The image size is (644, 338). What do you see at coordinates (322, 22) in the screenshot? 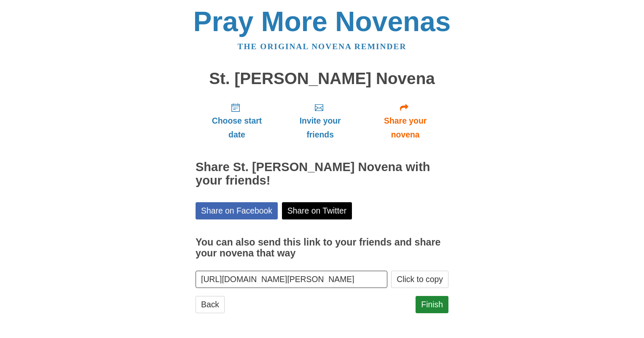
I see `a: Pray More Novenas` at bounding box center [322, 22].